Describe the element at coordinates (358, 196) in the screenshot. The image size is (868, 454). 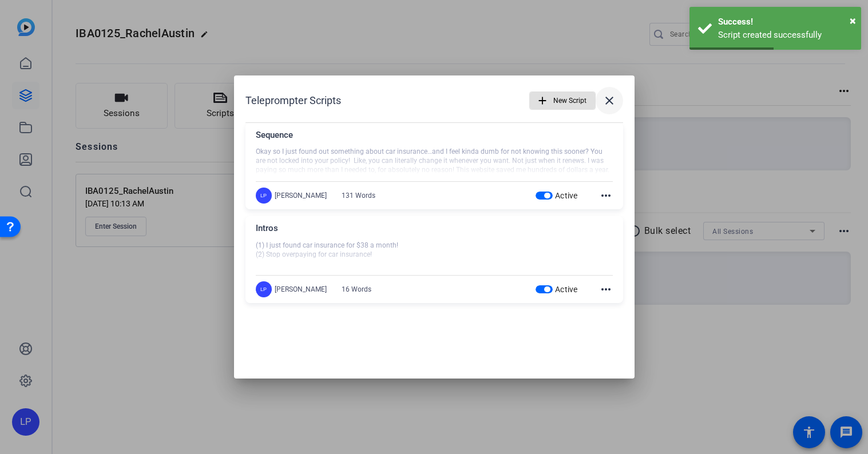
I see `div: 131 Words` at that location.